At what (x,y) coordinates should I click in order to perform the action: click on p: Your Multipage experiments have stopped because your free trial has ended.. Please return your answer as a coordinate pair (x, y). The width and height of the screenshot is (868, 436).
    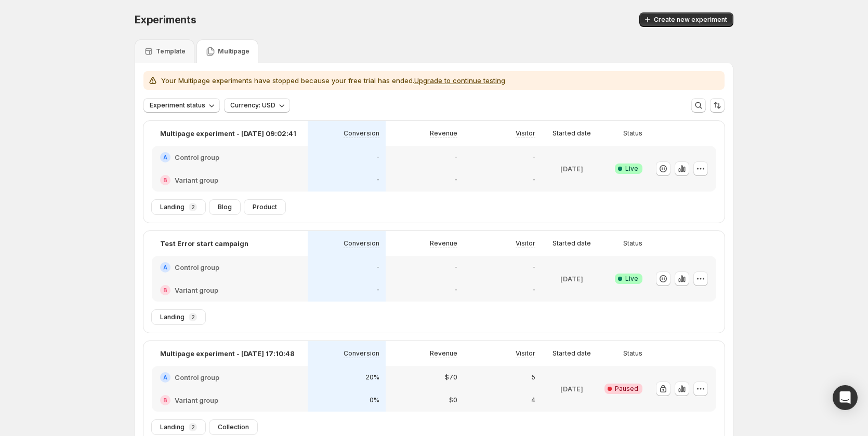
    Looking at the image, I should click on (333, 81).